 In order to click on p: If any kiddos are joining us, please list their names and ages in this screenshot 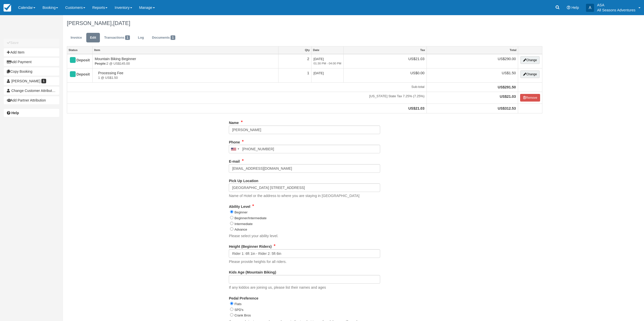, I will do `click(277, 288)`.